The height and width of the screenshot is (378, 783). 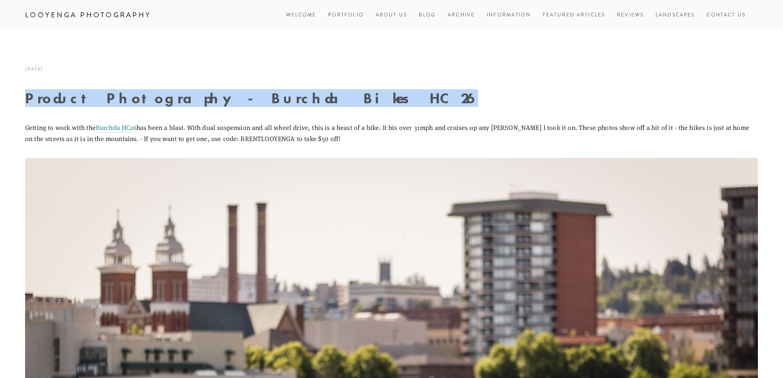 What do you see at coordinates (346, 15) in the screenshot?
I see `a: Portfolio` at bounding box center [346, 15].